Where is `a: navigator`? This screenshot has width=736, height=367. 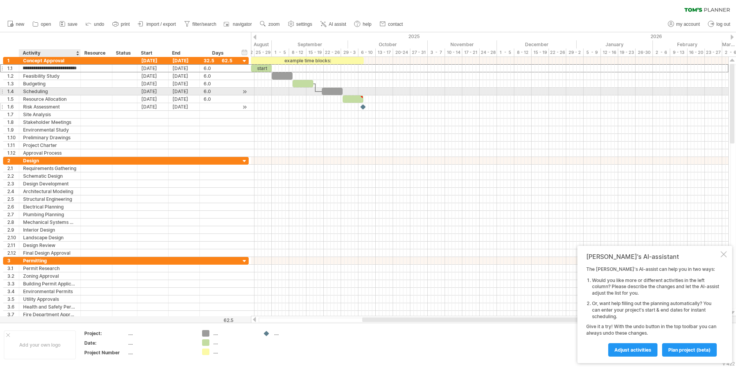 a: navigator is located at coordinates (238, 24).